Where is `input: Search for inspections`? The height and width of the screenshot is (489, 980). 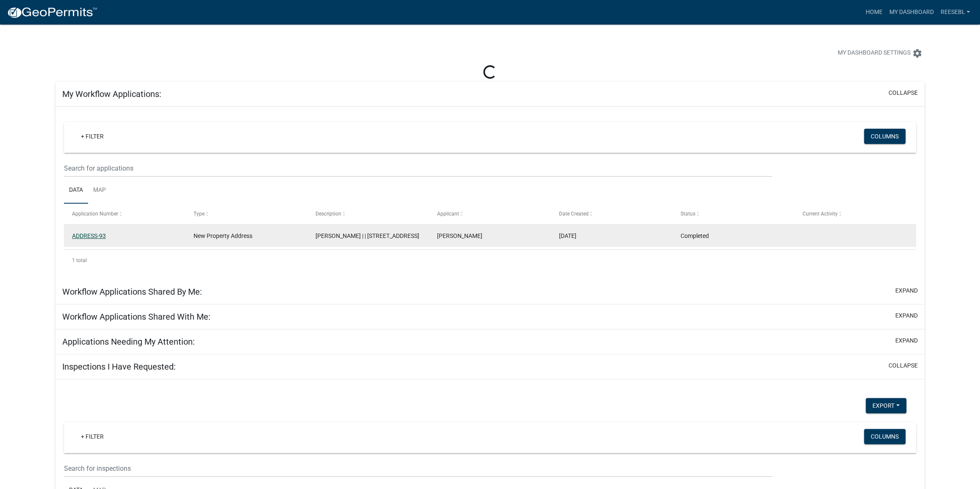 input: Search for inspections is located at coordinates (418, 468).